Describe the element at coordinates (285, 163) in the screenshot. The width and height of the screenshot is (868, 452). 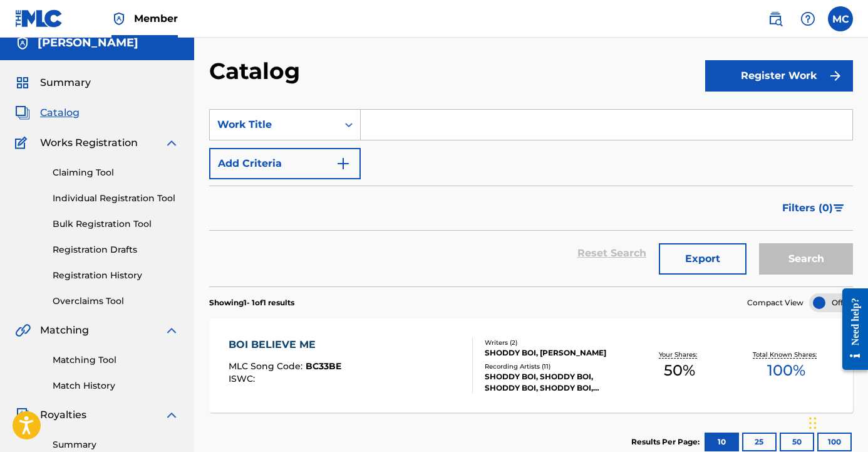
I see `button: Add Criteria` at that location.